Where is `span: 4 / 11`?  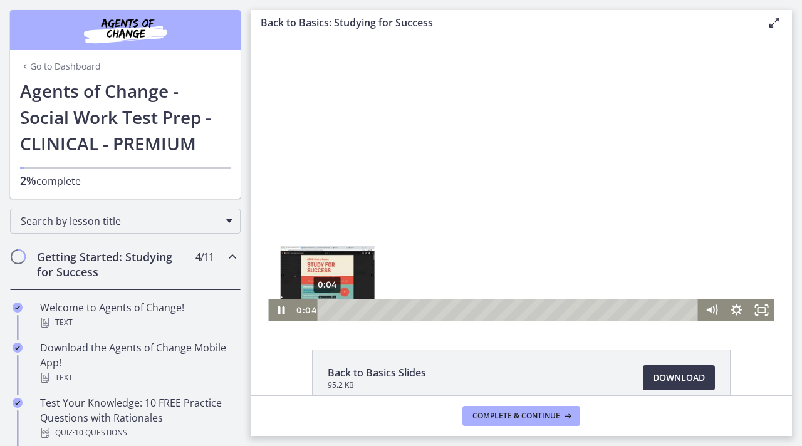
span: 4 / 11 is located at coordinates (204, 257).